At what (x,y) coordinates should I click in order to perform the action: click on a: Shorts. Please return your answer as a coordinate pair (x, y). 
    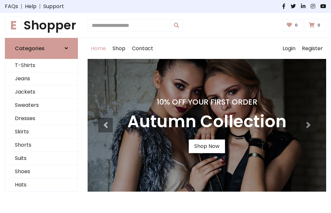
    Looking at the image, I should click on (41, 145).